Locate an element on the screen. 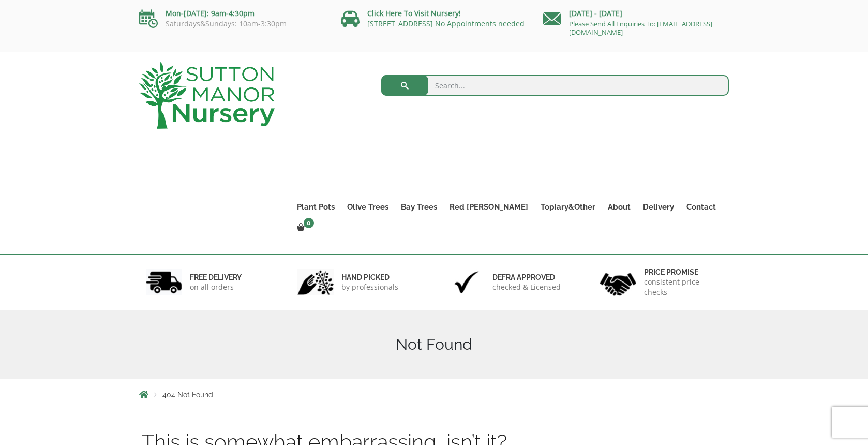 Image resolution: width=868 pixels, height=445 pixels. input: Search... is located at coordinates (555, 86).